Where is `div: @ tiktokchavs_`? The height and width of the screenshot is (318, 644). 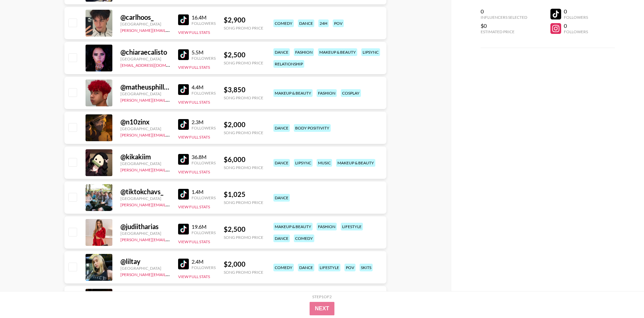
div: @ tiktokchavs_ is located at coordinates (145, 192).